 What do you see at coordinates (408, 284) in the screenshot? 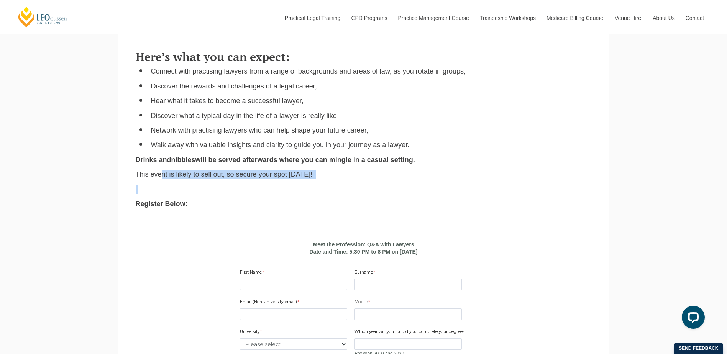
I see `input: Surname` at bounding box center [408, 284].